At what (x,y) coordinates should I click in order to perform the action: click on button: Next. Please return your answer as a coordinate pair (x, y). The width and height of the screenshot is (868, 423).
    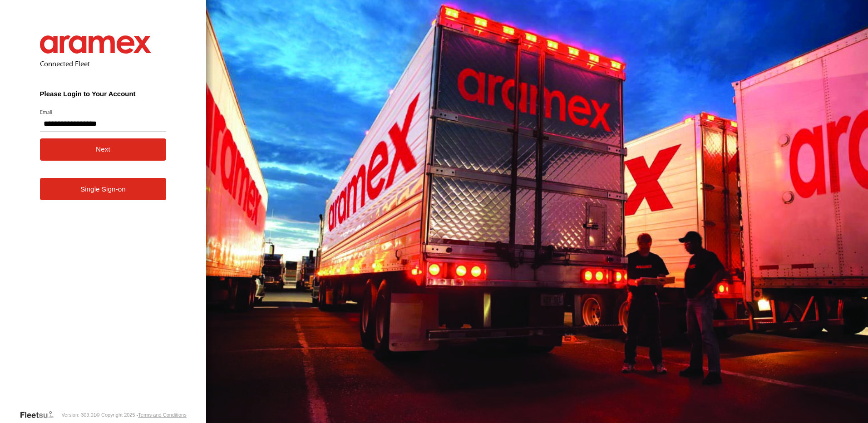
    Looking at the image, I should click on (103, 149).